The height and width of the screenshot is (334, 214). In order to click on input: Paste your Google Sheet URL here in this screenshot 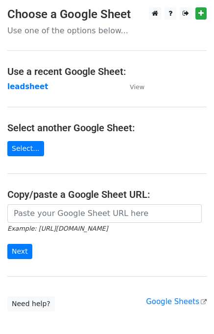, I will do `click(104, 213)`.